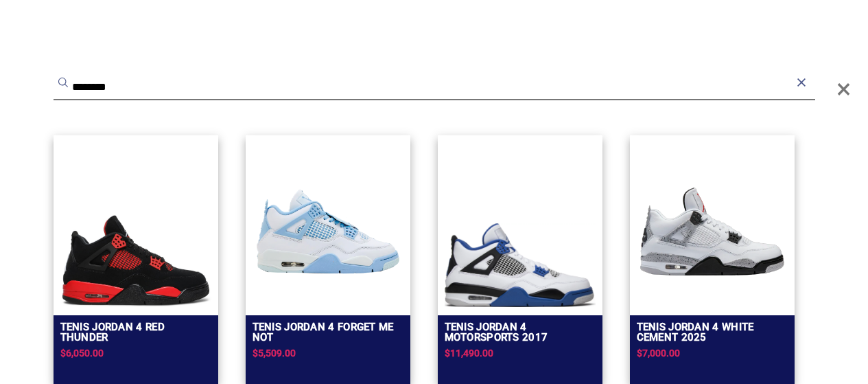 The image size is (868, 384). Describe the element at coordinates (328, 259) in the screenshot. I see `a: TENIS JORDAN 4 FORGET ME NOTTENIS JORDAN 4 FORGET ME NOT$5,509.00` at that location.